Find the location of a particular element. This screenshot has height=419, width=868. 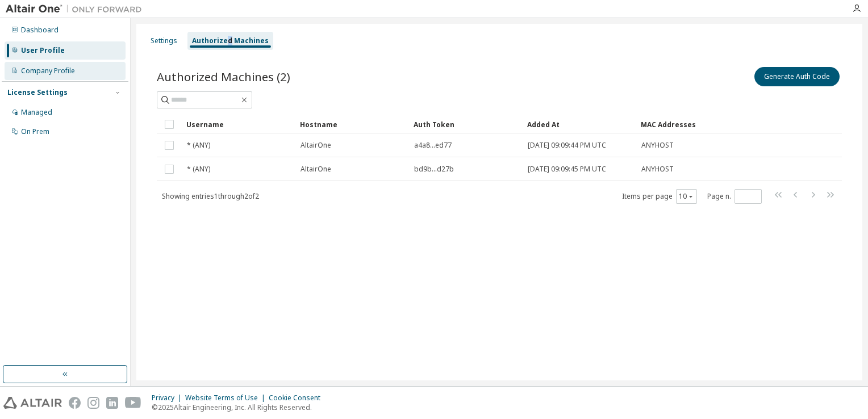

div: Cookie Consent is located at coordinates (298, 398).